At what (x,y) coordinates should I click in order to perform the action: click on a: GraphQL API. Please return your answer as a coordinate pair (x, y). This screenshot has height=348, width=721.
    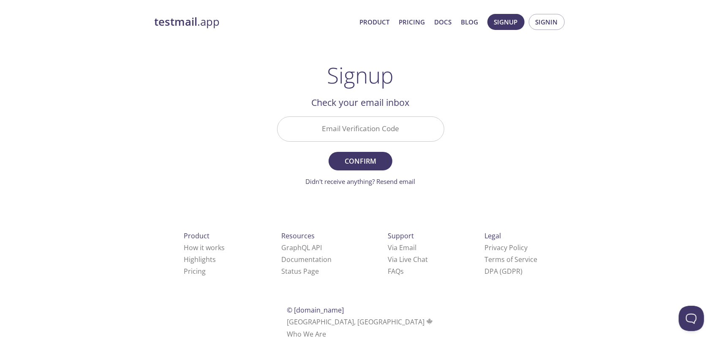
    Looking at the image, I should click on (301, 248).